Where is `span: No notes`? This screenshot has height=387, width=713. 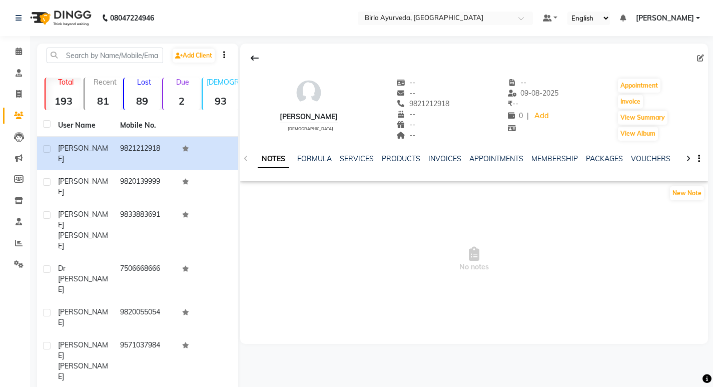
span: No notes is located at coordinates (474, 259).